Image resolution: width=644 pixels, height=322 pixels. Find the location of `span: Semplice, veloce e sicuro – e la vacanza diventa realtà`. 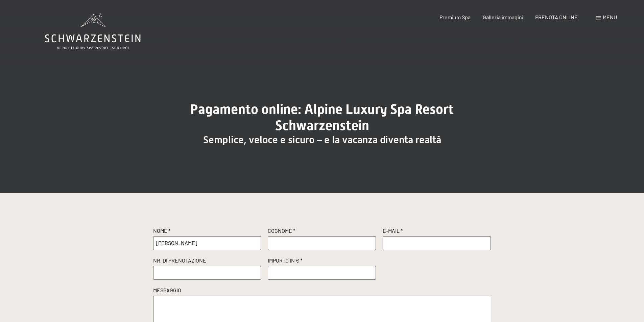

span: Semplice, veloce e sicuro – e la vacanza diventa realtà is located at coordinates (322, 139).